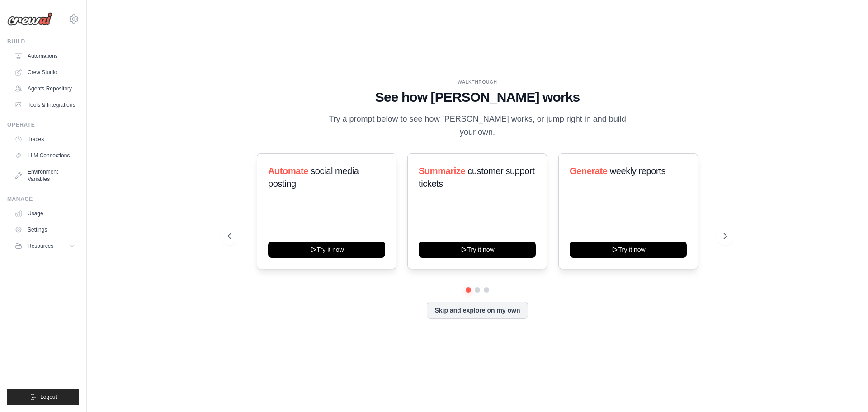 Image resolution: width=868 pixels, height=412 pixels. What do you see at coordinates (45, 139) in the screenshot?
I see `a: Traces` at bounding box center [45, 139].